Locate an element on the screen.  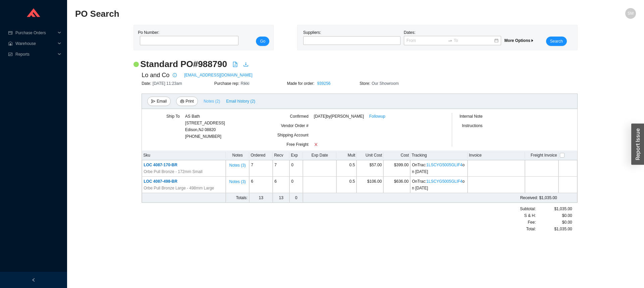
button: Notes (2) is located at coordinates (212, 100).